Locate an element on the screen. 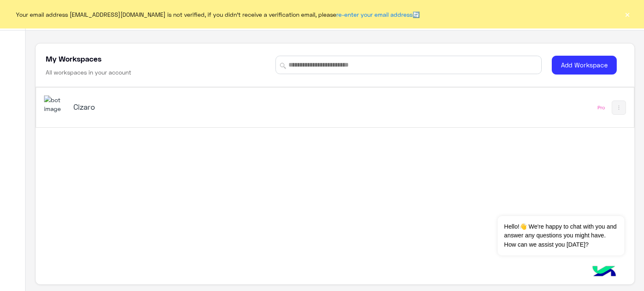 The image size is (644, 291). button: Add Workspace is located at coordinates (584, 65).